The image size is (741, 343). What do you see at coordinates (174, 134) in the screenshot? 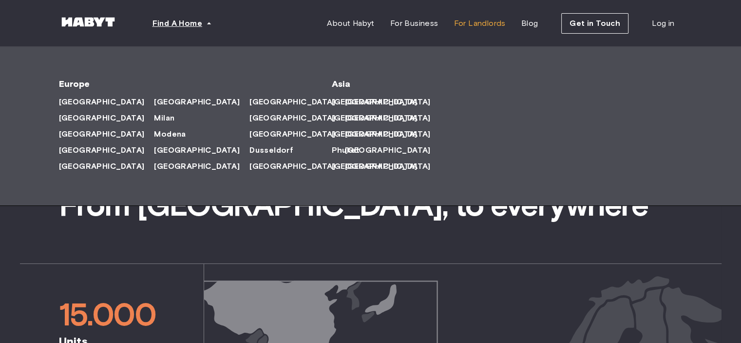
I see `a: Modena` at bounding box center [174, 134].